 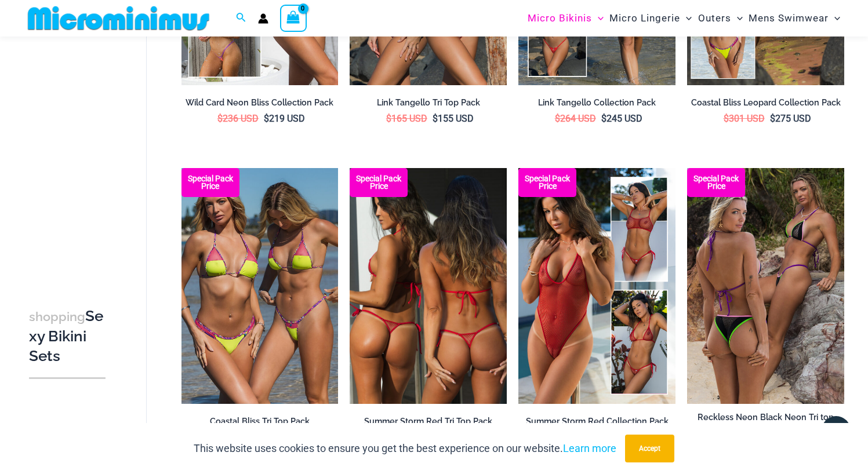 What do you see at coordinates (650, 449) in the screenshot?
I see `button: Accept` at bounding box center [650, 449].